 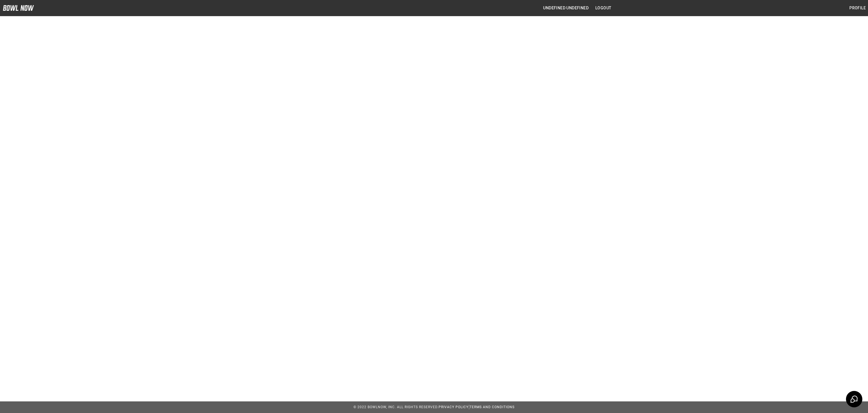 I want to click on a: Terms and Conditions, so click(x=492, y=407).